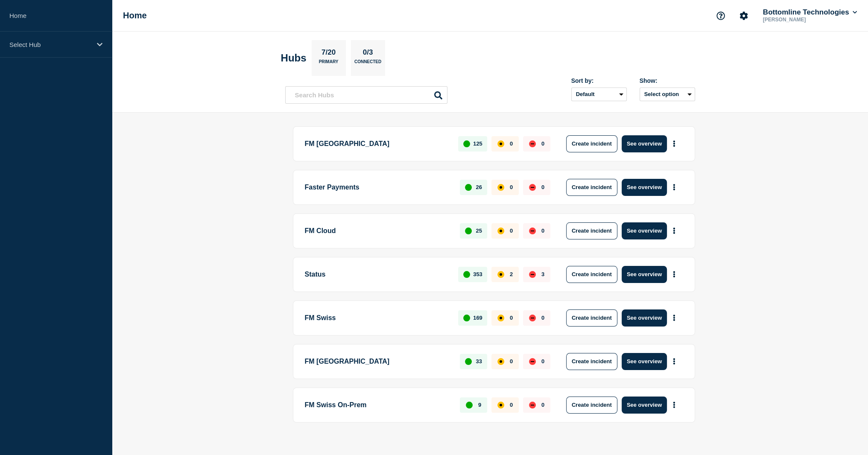  I want to click on button: Support, so click(721, 16).